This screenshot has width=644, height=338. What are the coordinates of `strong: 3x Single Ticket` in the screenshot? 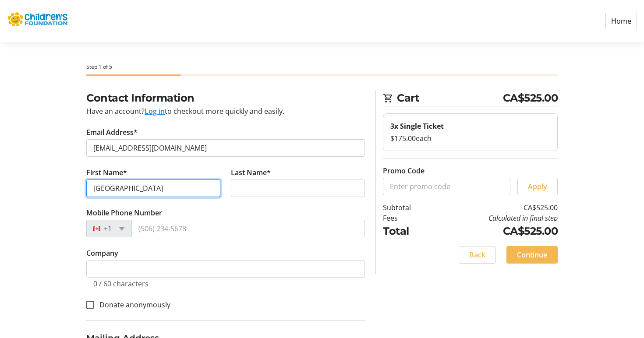 It's located at (417, 126).